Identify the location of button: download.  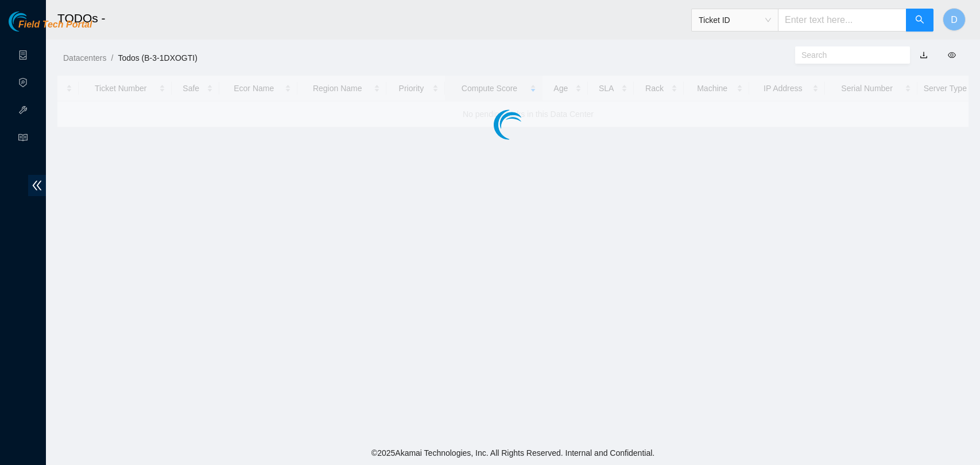
(923, 55).